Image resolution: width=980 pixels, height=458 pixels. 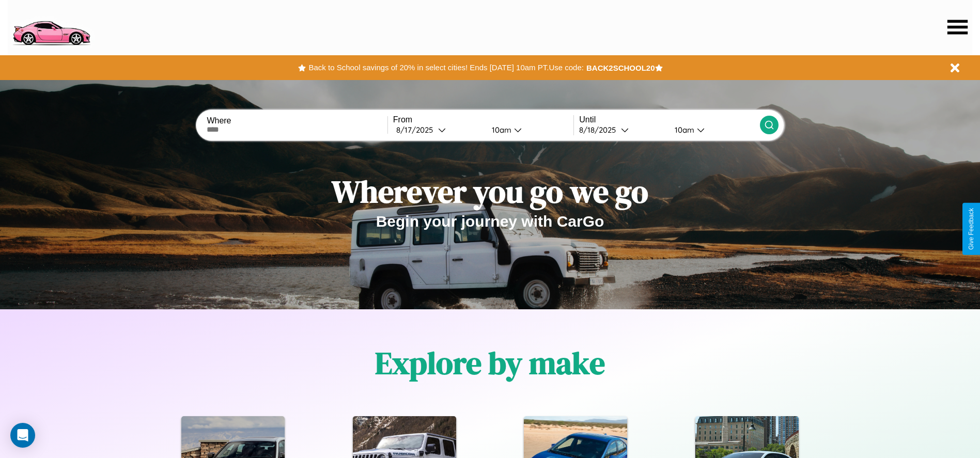 What do you see at coordinates (600, 130) in the screenshot?
I see `div: 8 / 18 / 2025` at bounding box center [600, 130].